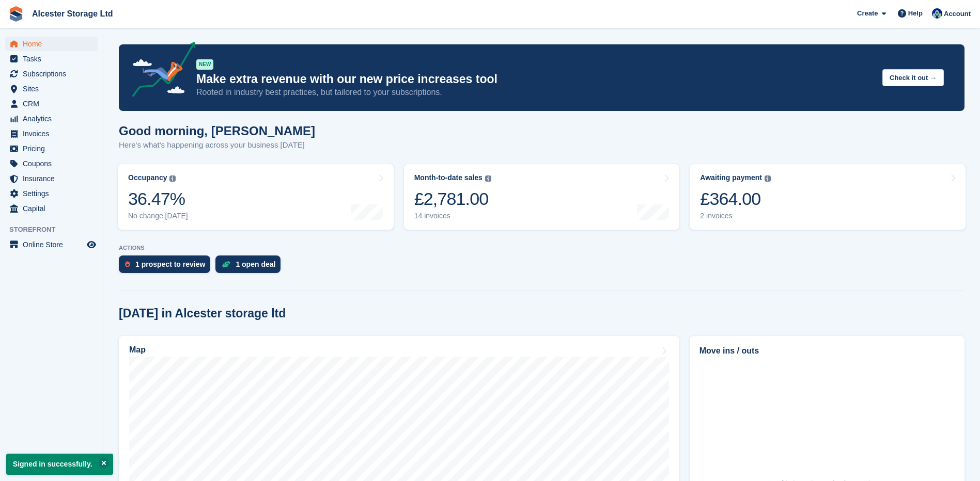 This screenshot has width=980, height=481. What do you see at coordinates (255, 264) in the screenshot?
I see `div: 1 open deal` at bounding box center [255, 264].